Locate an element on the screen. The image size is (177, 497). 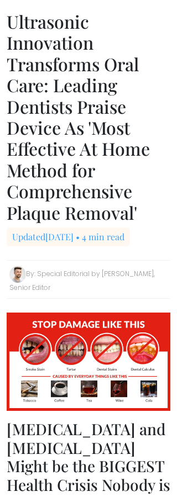
img: producta1.jpg is located at coordinates (88, 362).